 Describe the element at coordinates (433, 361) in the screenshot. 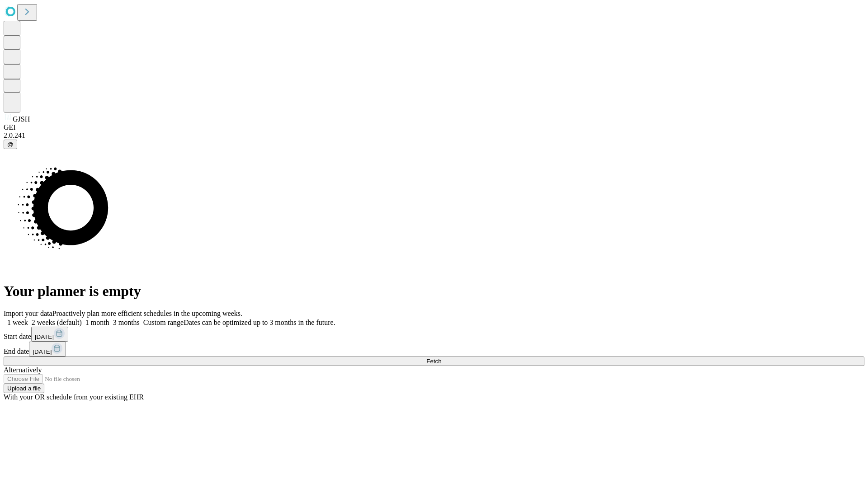

I see `span: Fetch` at that location.